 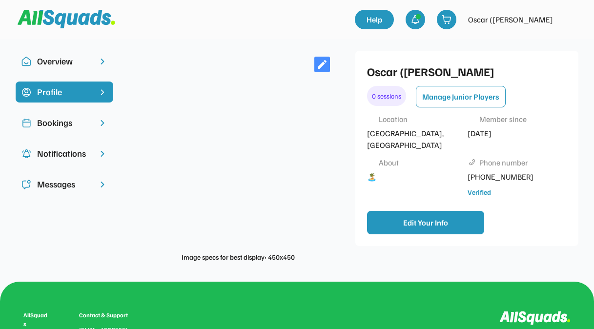 I want to click on div: 0 sessions, so click(x=387, y=96).